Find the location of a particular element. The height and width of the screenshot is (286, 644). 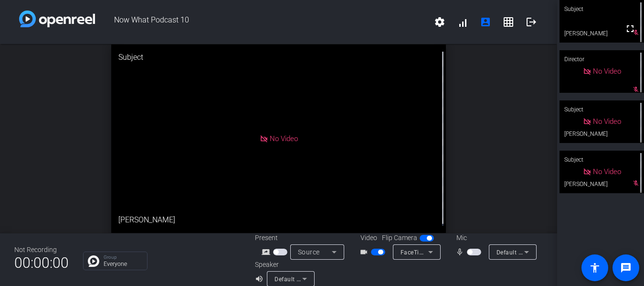

span: 00:00:00 is located at coordinates (41, 263).